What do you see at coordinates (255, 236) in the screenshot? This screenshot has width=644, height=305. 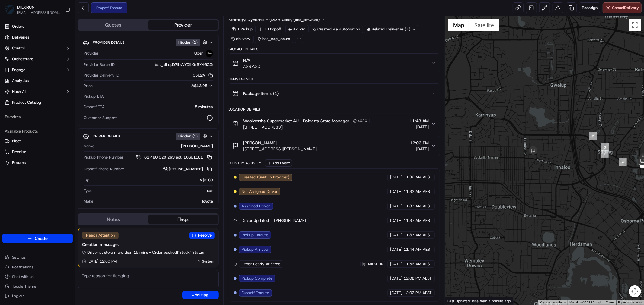 I see `span: Pickup Enroute` at bounding box center [255, 236].